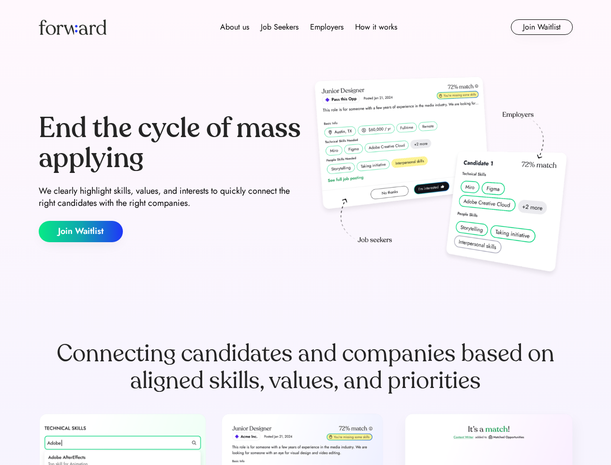  I want to click on div: Employers, so click(327, 27).